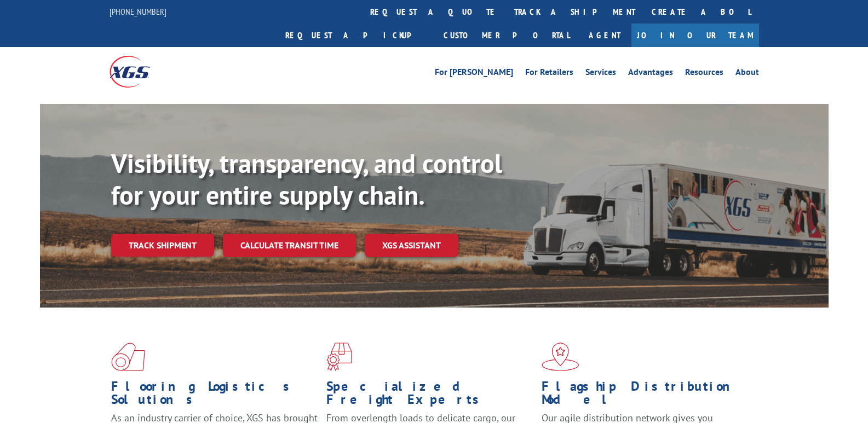 The height and width of the screenshot is (423, 868). I want to click on a: Customer Portal, so click(507, 35).